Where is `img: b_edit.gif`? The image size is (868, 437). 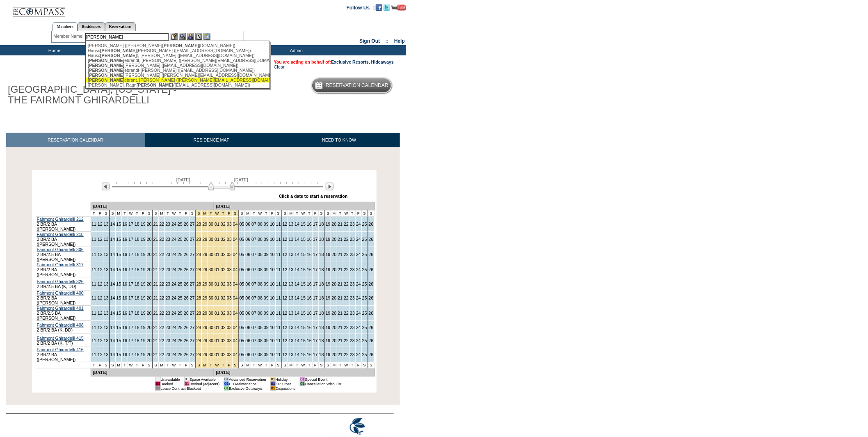 img: b_edit.gif is located at coordinates (174, 36).